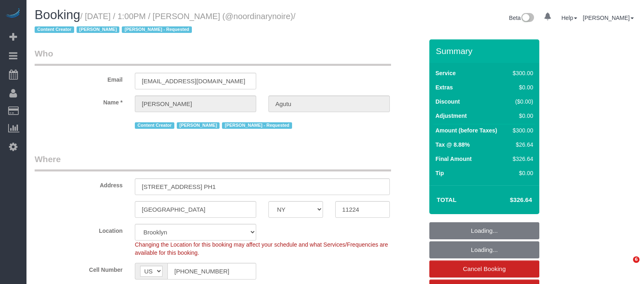  I want to click on div: ($0.00), so click(521, 102).